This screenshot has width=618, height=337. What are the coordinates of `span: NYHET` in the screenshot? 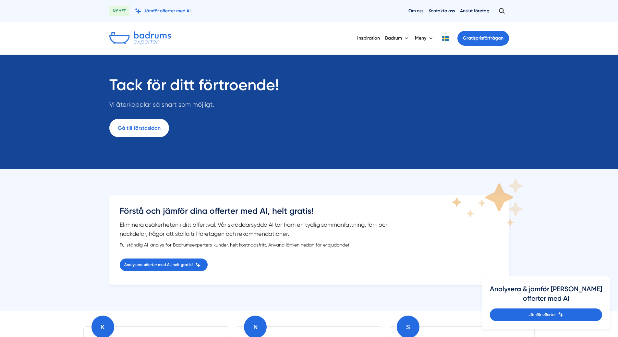 It's located at (119, 11).